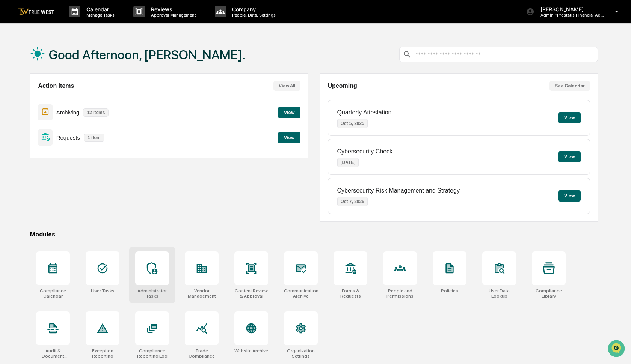 The image size is (631, 364). I want to click on p: Cybersecurity Risk Management and Strategy, so click(398, 190).